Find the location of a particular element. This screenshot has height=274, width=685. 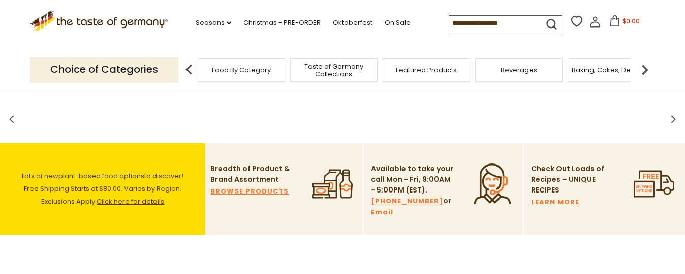

a: LEARN MORE is located at coordinates (555, 202).